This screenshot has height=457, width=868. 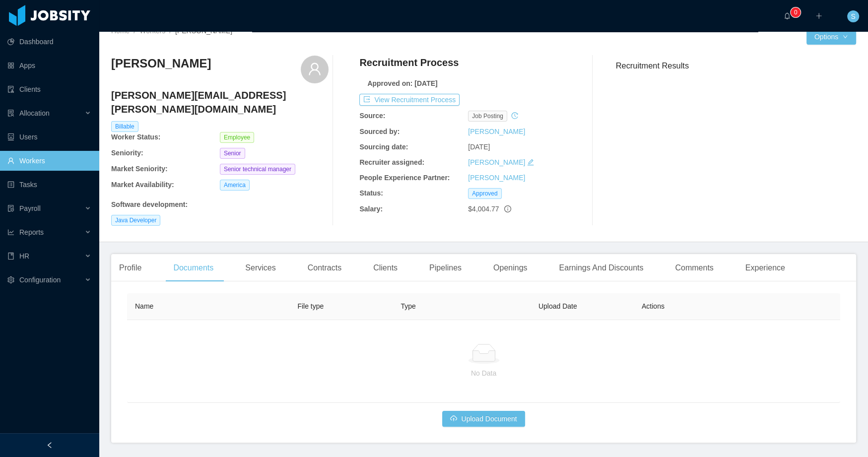 I want to click on span: Employee, so click(x=237, y=138).